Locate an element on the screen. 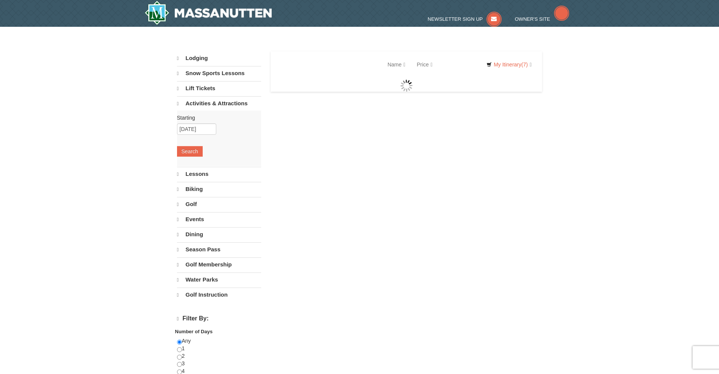  a: Golf Membership is located at coordinates (219, 264).